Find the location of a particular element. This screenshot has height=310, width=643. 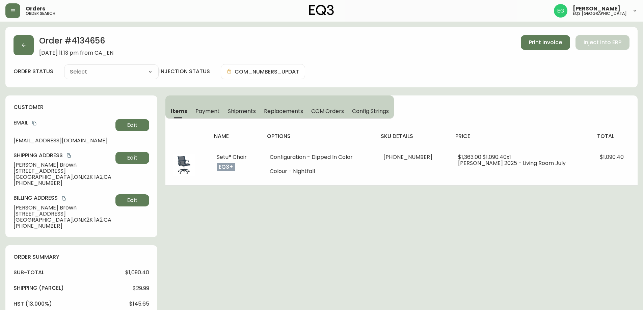

span: $1,090.40 x 1 is located at coordinates (497, 157).